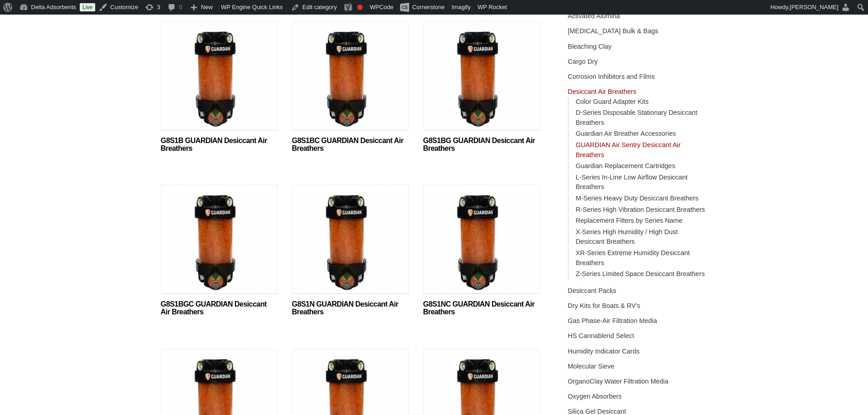  What do you see at coordinates (632, 258) in the screenshot?
I see `a: XR-Series Extreme Humidity Desiccant Breathers` at bounding box center [632, 258].